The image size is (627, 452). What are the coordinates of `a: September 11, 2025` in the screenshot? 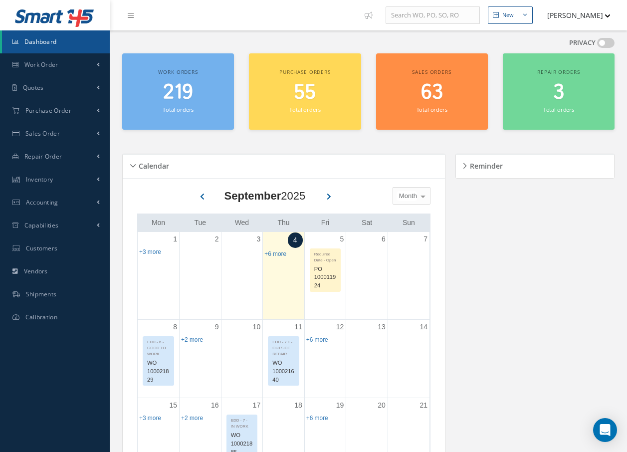 It's located at (298, 327).